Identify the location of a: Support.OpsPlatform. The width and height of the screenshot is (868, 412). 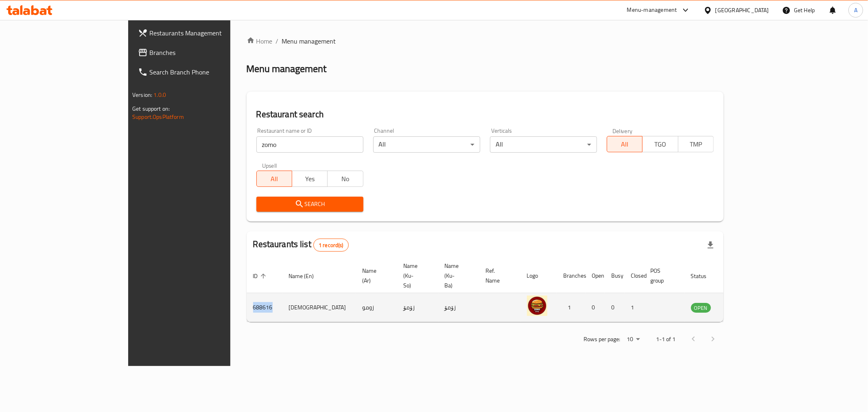
(158, 117).